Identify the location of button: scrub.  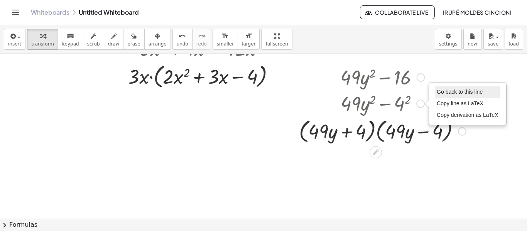
(93, 39).